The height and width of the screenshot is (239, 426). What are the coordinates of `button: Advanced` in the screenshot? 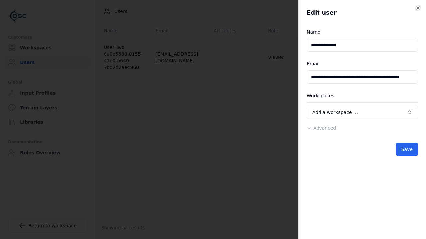 It's located at (321, 128).